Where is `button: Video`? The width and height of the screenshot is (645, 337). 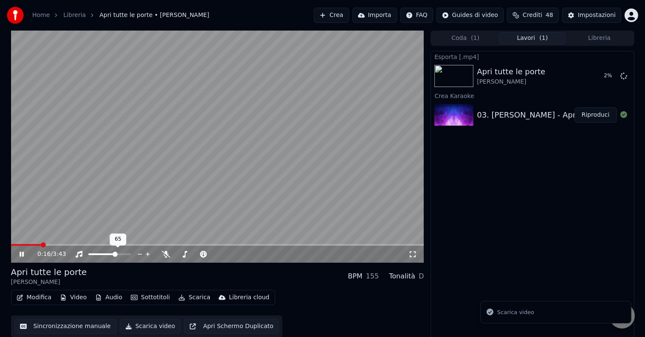 button: Video is located at coordinates (73, 297).